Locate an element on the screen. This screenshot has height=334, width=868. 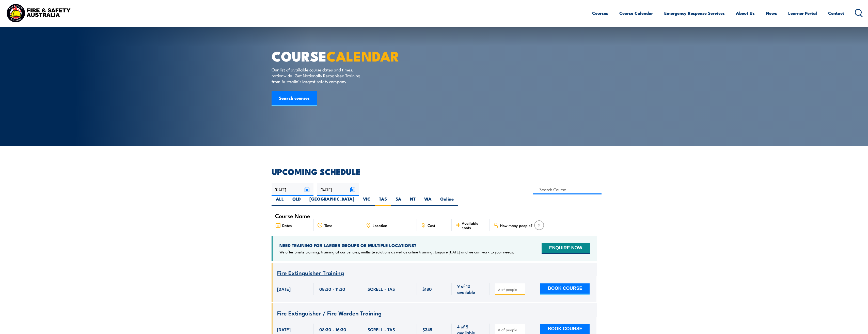
label: ALL is located at coordinates (280, 201).